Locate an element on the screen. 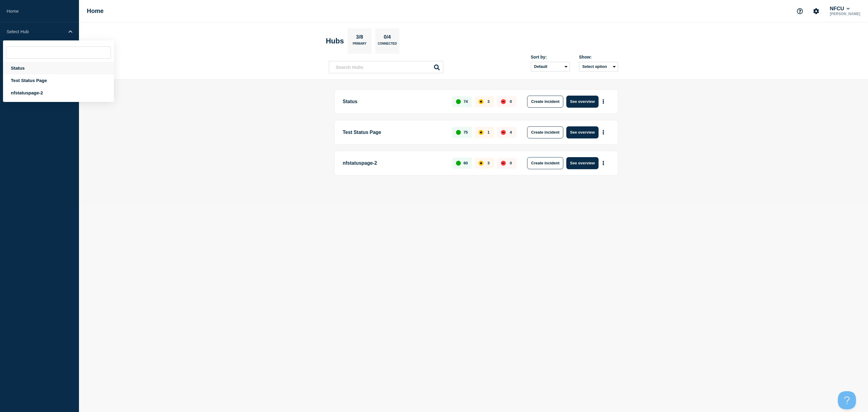 This screenshot has width=868, height=412. button: Select option is located at coordinates (599, 67).